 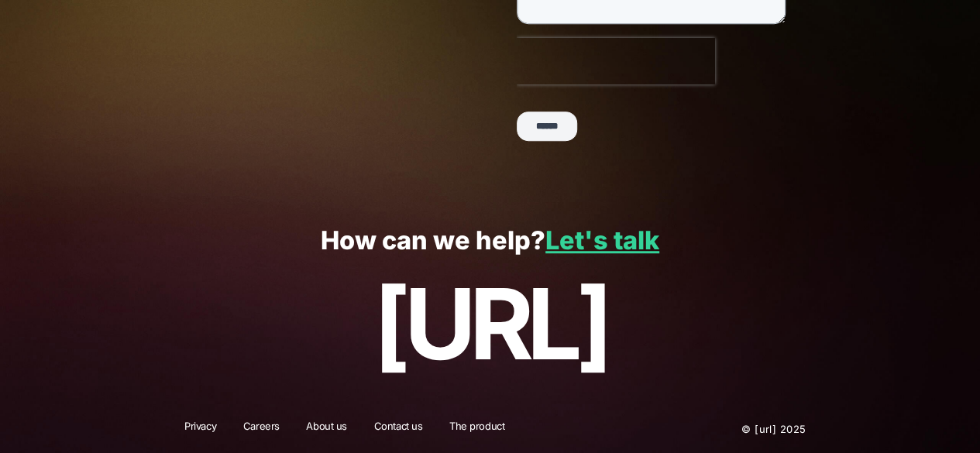 What do you see at coordinates (477, 429) in the screenshot?
I see `a: The product` at bounding box center [477, 429].